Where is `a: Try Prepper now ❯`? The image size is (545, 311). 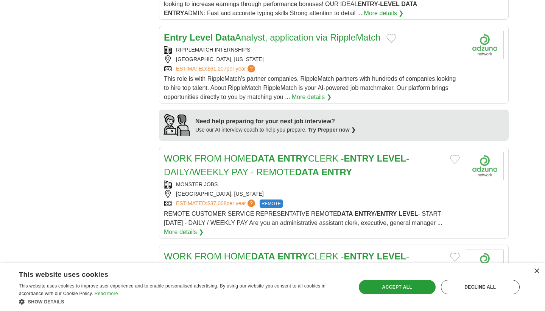 a: Try Prepper now ❯ is located at coordinates (332, 130).